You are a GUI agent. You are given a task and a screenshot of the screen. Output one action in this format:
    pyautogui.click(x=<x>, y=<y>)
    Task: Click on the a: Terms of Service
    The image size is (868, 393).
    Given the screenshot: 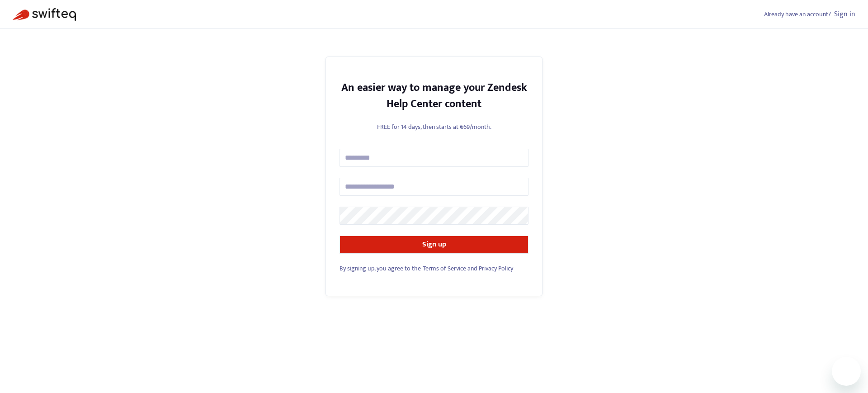 What is the action you would take?
    pyautogui.click(x=445, y=268)
    